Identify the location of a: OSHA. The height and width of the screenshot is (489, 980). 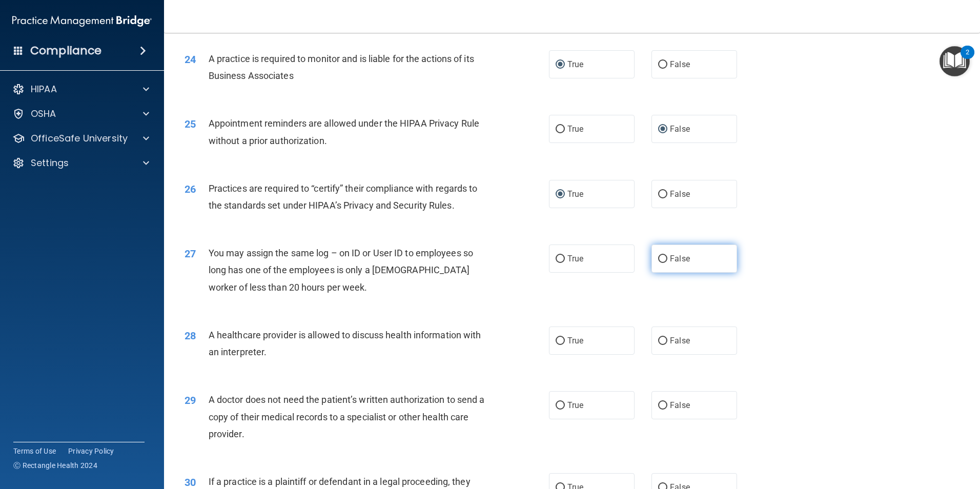
(80, 113).